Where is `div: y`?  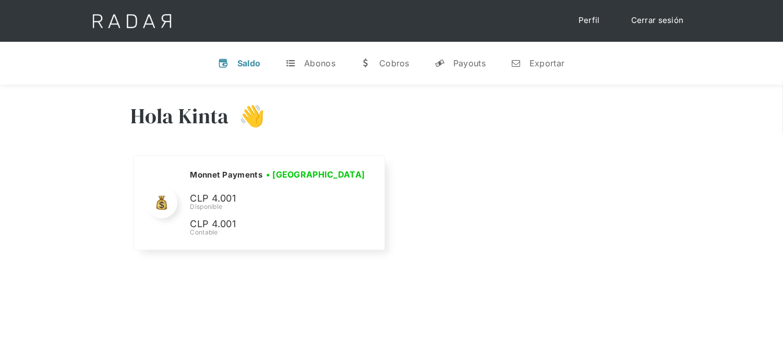 div: y is located at coordinates (440, 63).